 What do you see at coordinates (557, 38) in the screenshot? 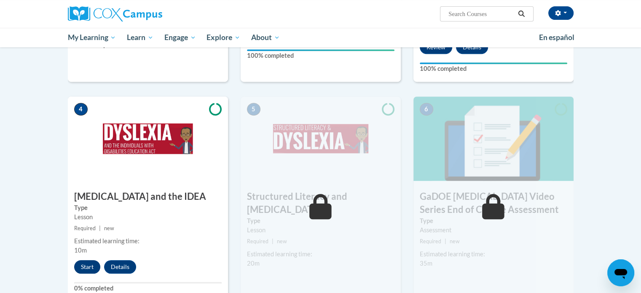
I see `a: En español` at bounding box center [557, 38].